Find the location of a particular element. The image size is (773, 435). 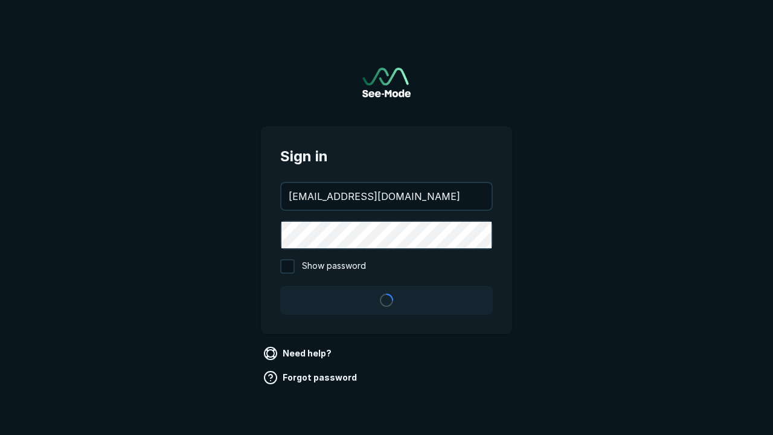

a: Forgot password is located at coordinates (311, 378).